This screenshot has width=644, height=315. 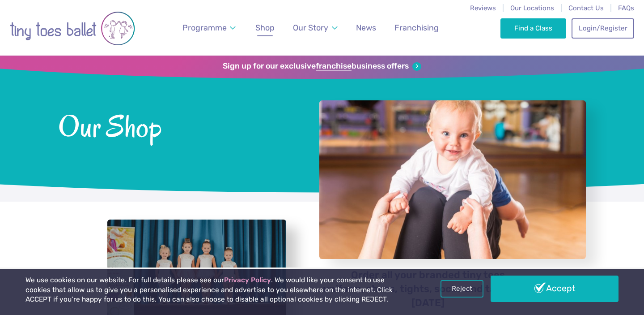 What do you see at coordinates (626, 8) in the screenshot?
I see `a: FAQs` at bounding box center [626, 8].